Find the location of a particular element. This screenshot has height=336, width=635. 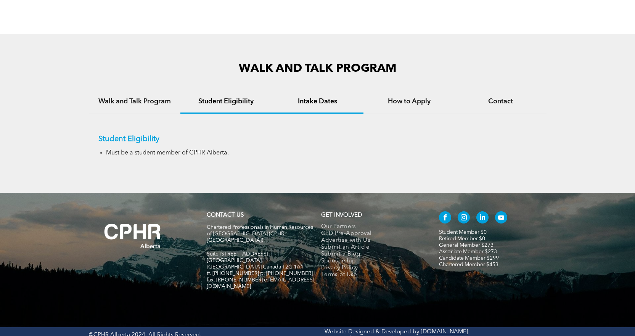

h4: Student Eligibility is located at coordinates (226, 101).